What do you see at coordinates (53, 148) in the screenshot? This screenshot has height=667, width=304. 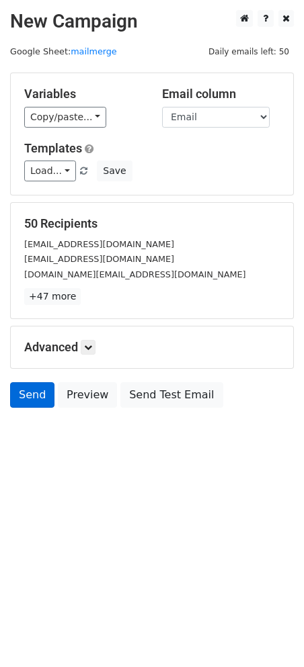 I see `a: Templates` at bounding box center [53, 148].